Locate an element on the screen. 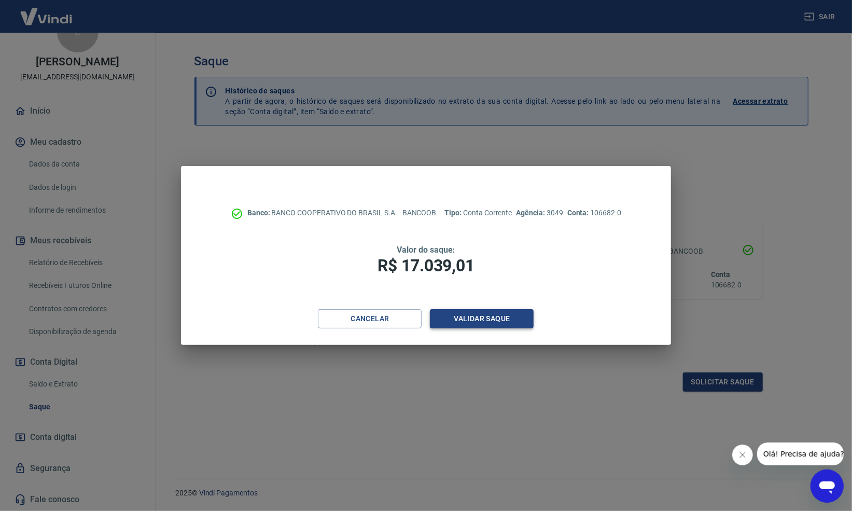  span: Banco: is located at coordinates (259, 213).